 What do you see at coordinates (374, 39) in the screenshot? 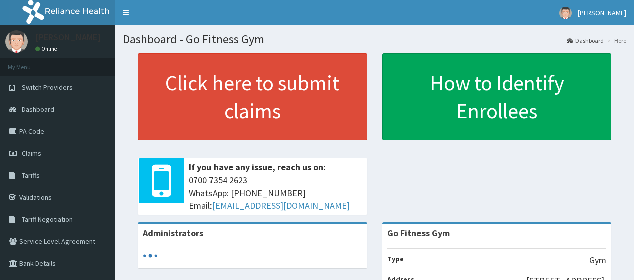
I see `h1: Dashboard - Go Fitness Gym` at bounding box center [374, 39].